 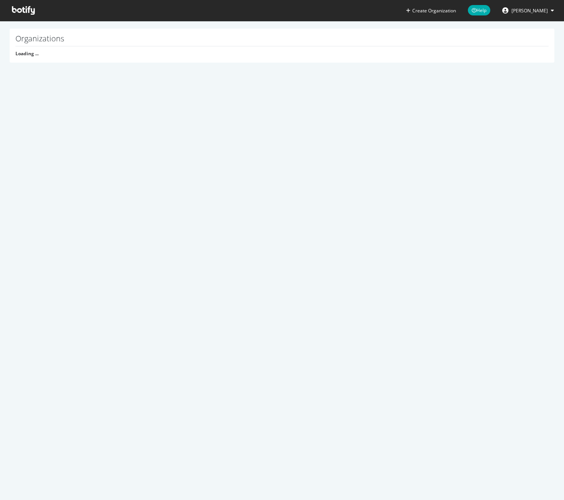 What do you see at coordinates (530, 10) in the screenshot?
I see `span: Jason Mandragona` at bounding box center [530, 10].